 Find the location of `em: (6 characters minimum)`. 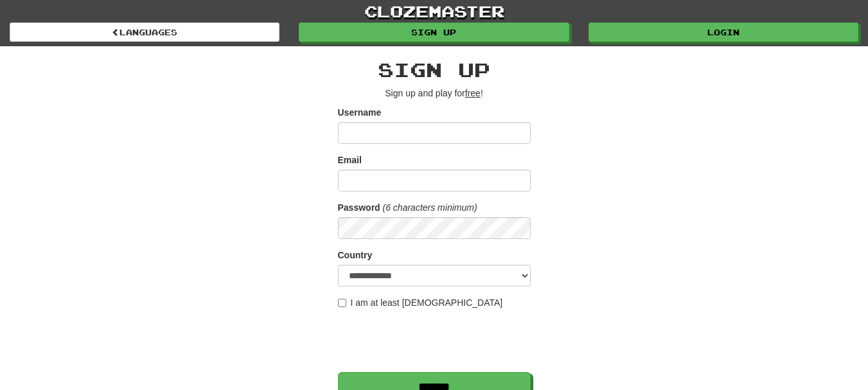

em: (6 characters minimum) is located at coordinates (430, 207).